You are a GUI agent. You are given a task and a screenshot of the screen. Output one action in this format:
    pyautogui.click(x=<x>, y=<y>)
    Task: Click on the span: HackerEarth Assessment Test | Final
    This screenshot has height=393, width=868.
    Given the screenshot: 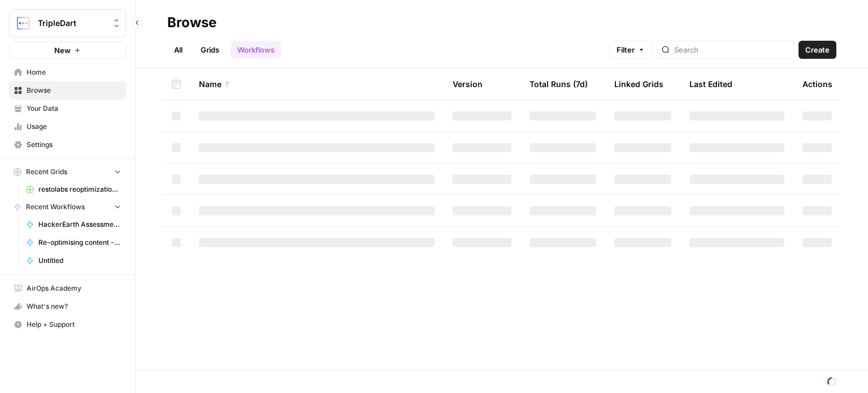 What is the action you would take?
    pyautogui.click(x=79, y=224)
    